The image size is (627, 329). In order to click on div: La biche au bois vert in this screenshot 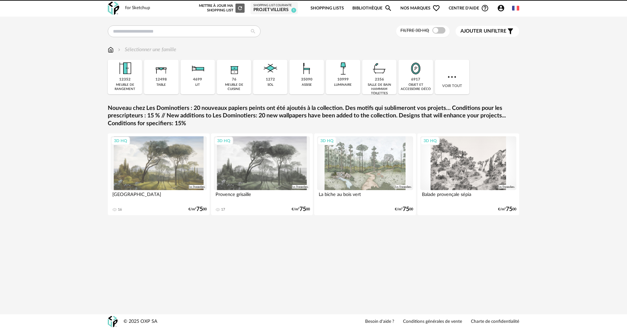, I will do `click(365, 197)`.